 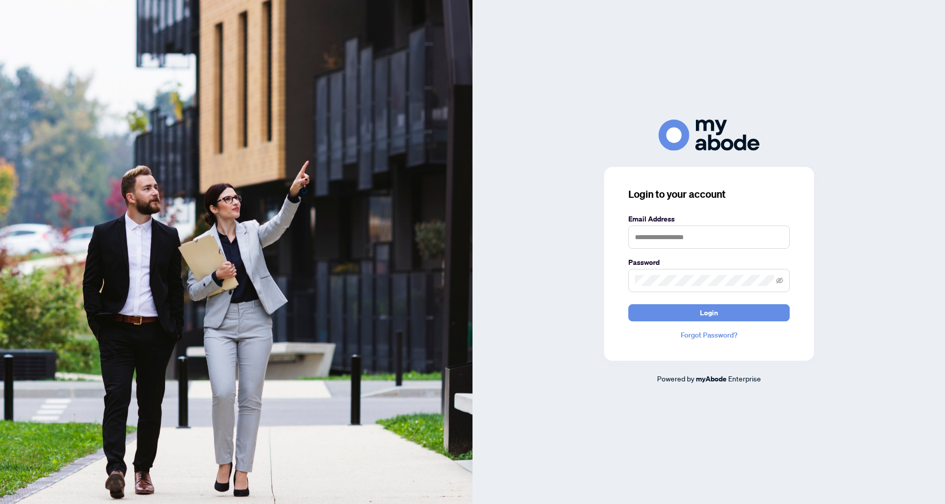 What do you see at coordinates (779, 280) in the screenshot?
I see `span: eye-invisible` at bounding box center [779, 280].